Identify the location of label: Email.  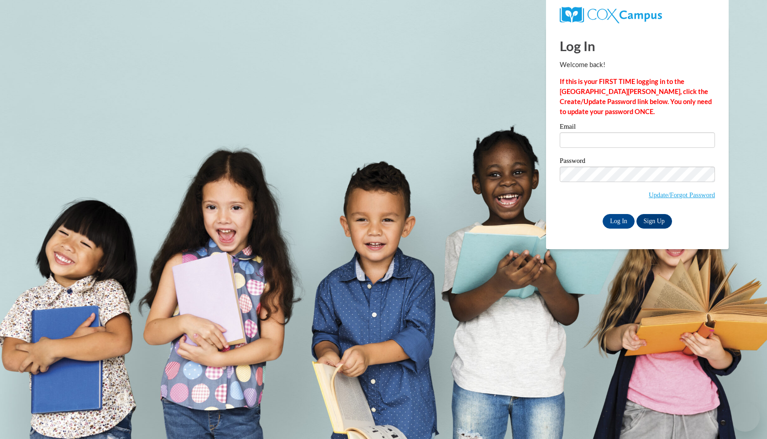
(637, 128).